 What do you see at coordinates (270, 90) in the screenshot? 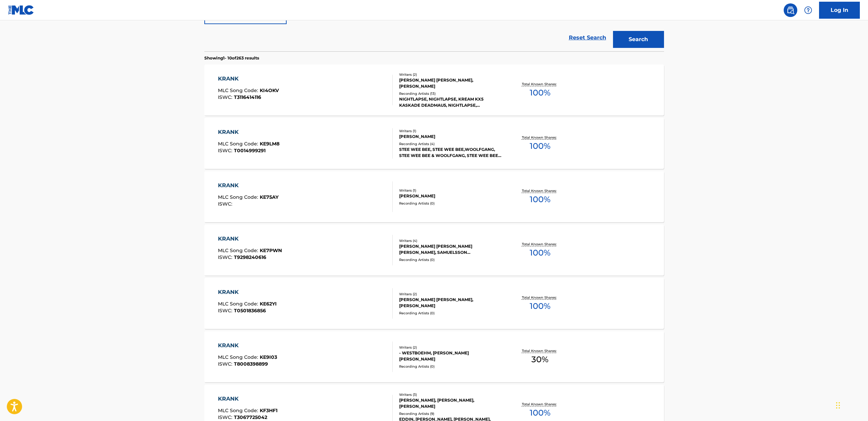
I see `span: KI4OKV` at bounding box center [270, 90].